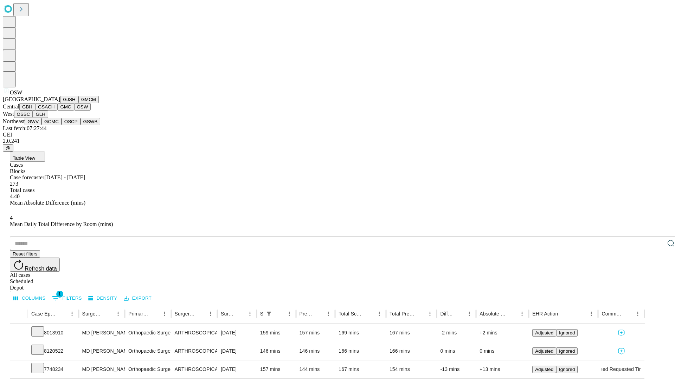 Image resolution: width=675 pixels, height=379 pixels. Describe the element at coordinates (545, 314) in the screenshot. I see `div: EHR Action` at that location.